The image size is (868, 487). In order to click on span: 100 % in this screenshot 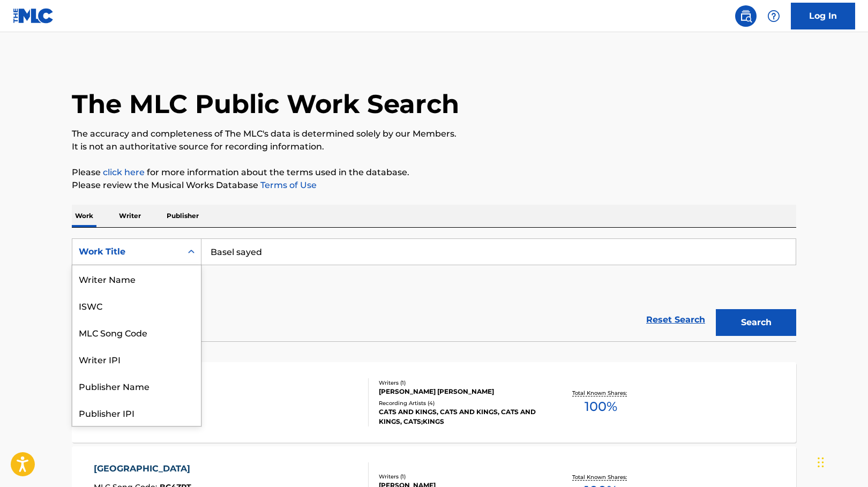, I will do `click(600, 407)`.